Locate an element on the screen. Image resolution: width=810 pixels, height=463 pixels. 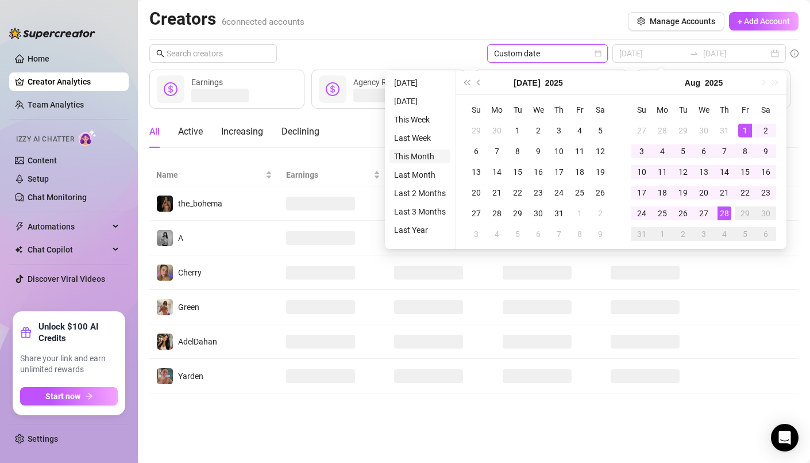
div: 10 is located at coordinates (559, 151).